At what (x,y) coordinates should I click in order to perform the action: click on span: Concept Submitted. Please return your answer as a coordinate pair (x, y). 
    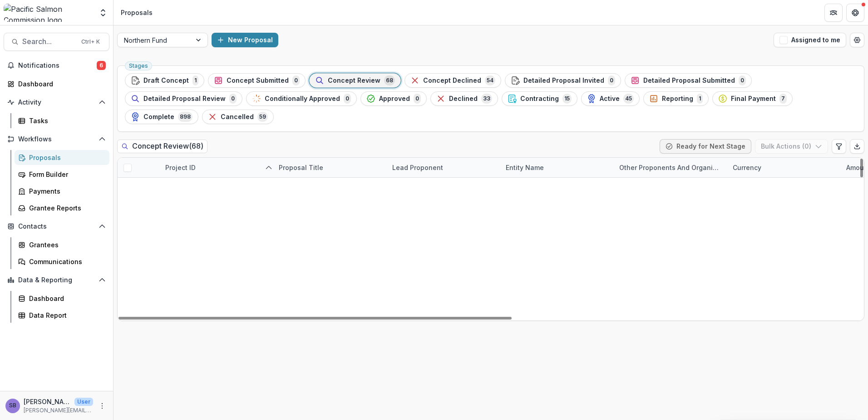
    Looking at the image, I should click on (258, 80).